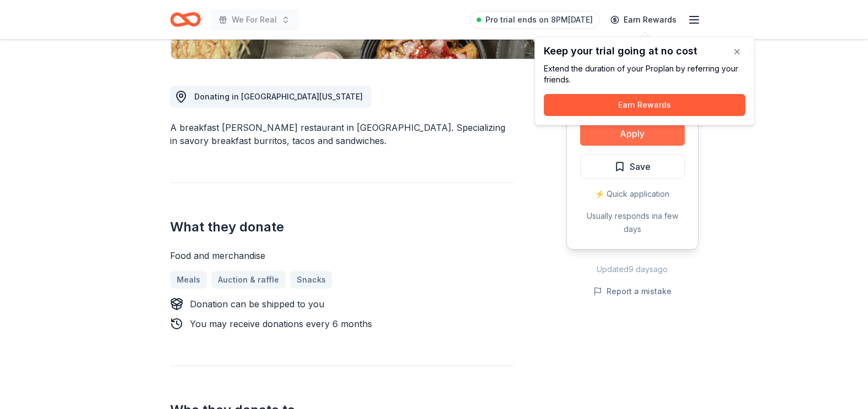 This screenshot has height=409, width=868. I want to click on button: Earn Rewards, so click(645, 105).